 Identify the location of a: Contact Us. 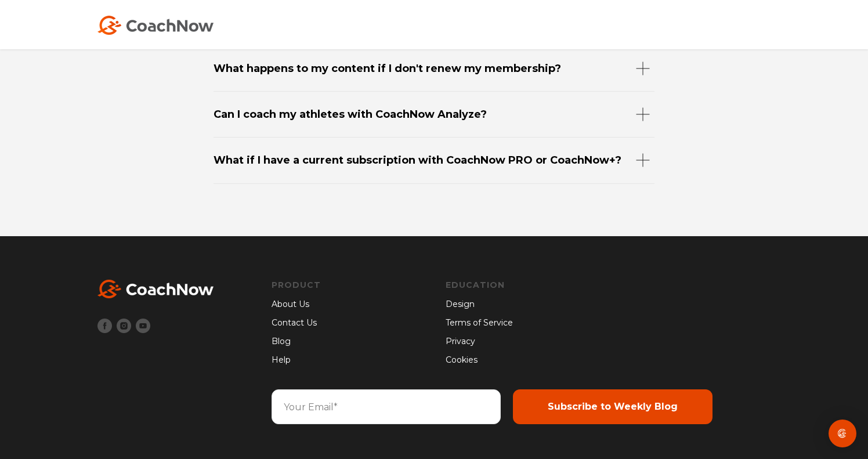
(296, 323).